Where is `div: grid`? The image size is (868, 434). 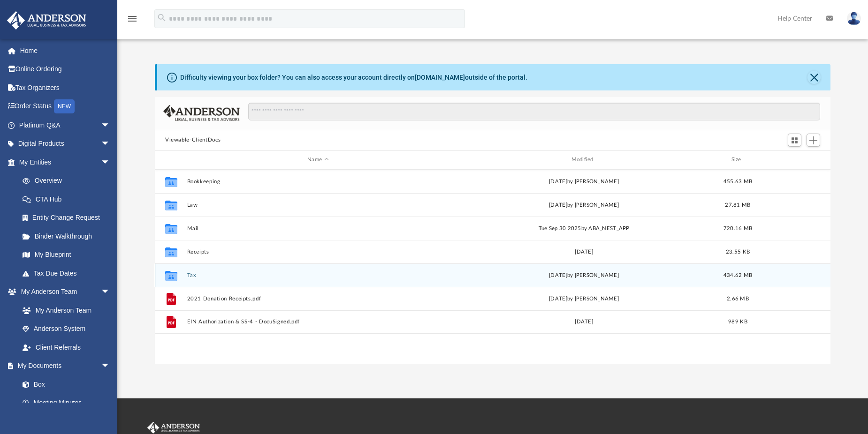
div: grid is located at coordinates (493, 267).